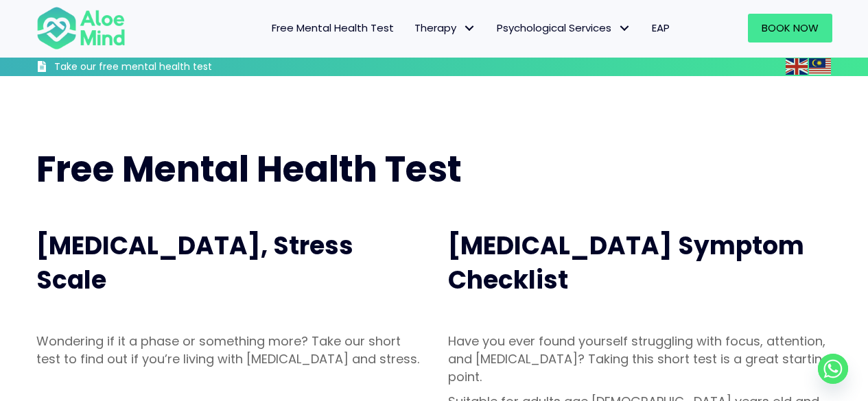  Describe the element at coordinates (333, 28) in the screenshot. I see `a: Free Mental Health Test` at that location.